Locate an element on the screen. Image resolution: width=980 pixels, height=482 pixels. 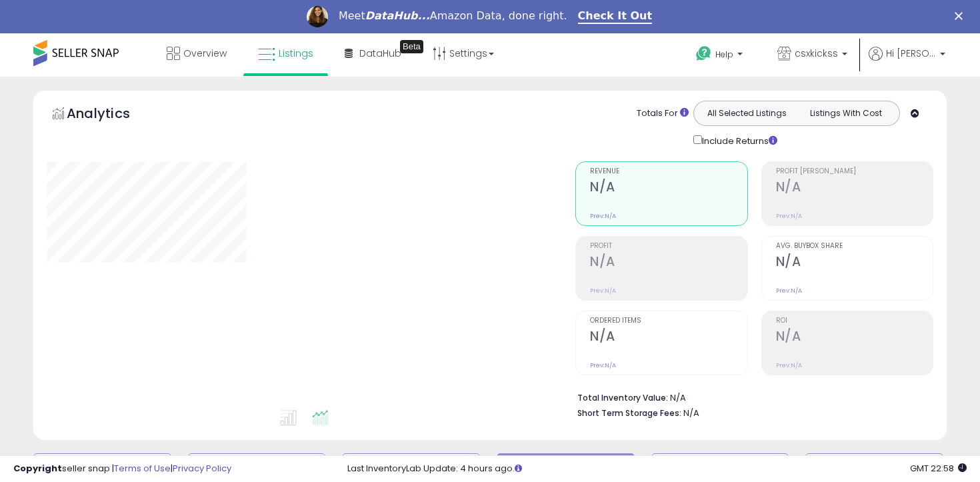
b: Total Inventory Value: is located at coordinates (623, 398).